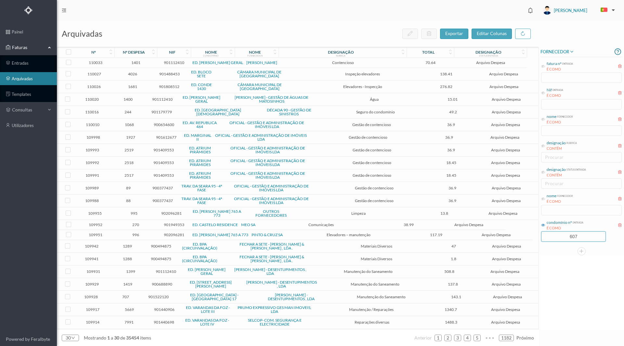  What do you see at coordinates (200, 246) in the screenshot?
I see `a: ED. BPA (CIRCUNVALAÇÃO)` at bounding box center [200, 246].